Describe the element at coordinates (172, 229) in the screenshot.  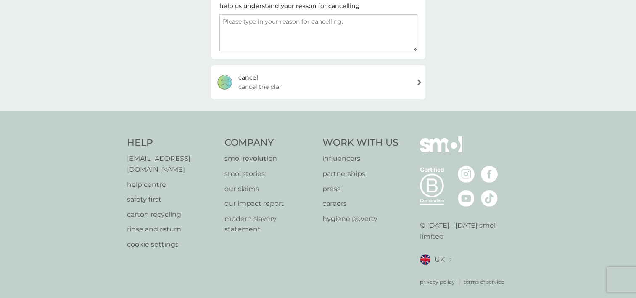
I see `a: rinse and return` at that location.